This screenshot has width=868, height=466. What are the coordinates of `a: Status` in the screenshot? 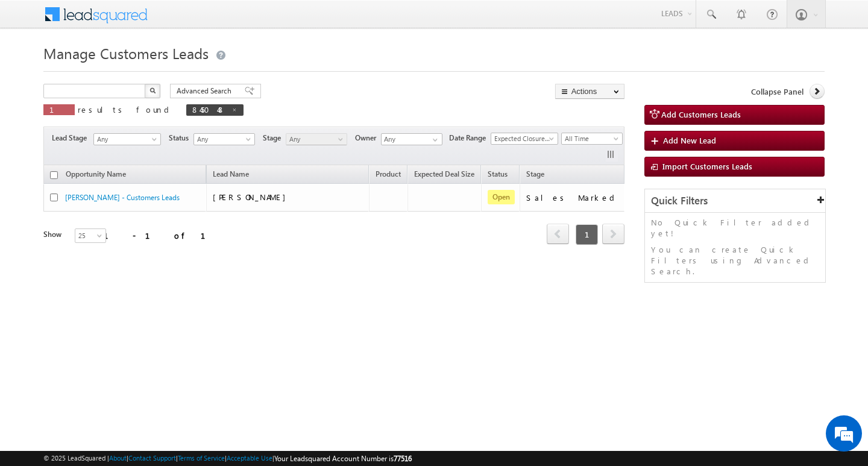 It's located at (497, 176).